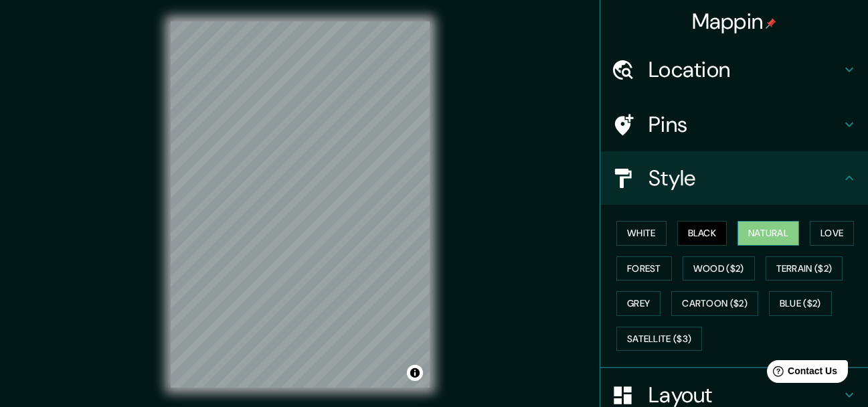 This screenshot has height=407, width=868. What do you see at coordinates (804, 269) in the screenshot?
I see `button: Terrain ($2)` at bounding box center [804, 269].